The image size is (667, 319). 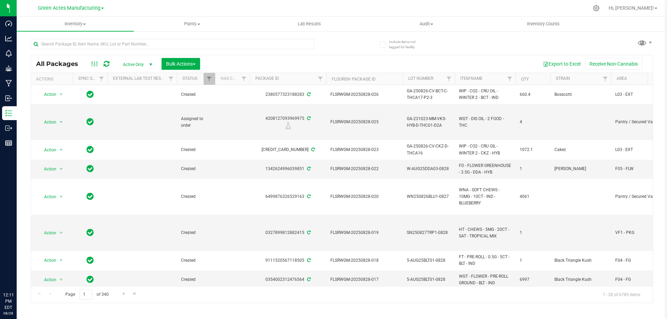 I want to click on a: Flourish Package ID, so click(x=353, y=79).